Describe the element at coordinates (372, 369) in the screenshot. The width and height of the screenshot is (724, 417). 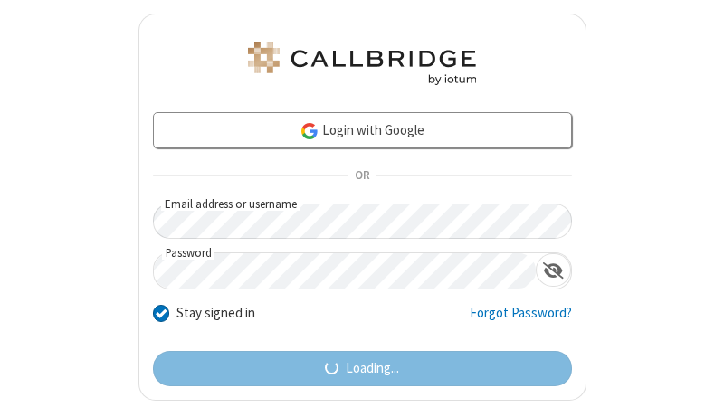
I see `span: Loading...` at that location.